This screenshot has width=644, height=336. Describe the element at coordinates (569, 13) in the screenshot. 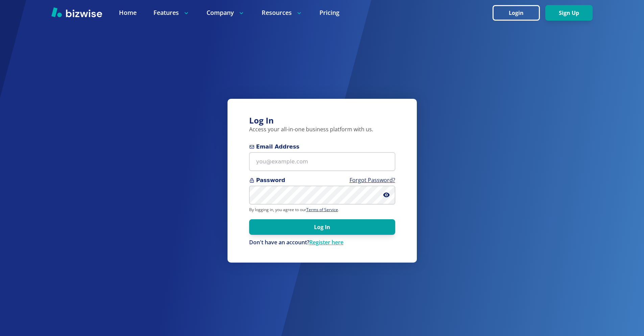

I see `a: Sign Up` at that location.